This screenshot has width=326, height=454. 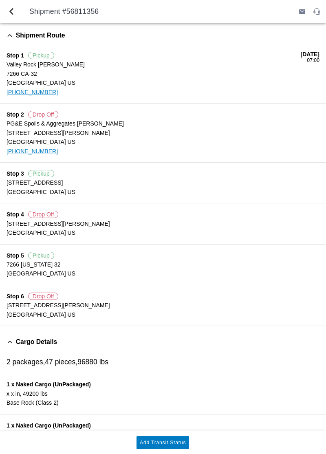 What do you see at coordinates (15, 296) in the screenshot?
I see `span: Stop 6` at bounding box center [15, 296].